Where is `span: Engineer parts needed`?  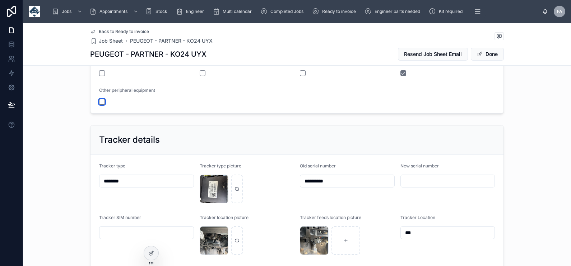 span: Engineer parts needed is located at coordinates (397, 11).